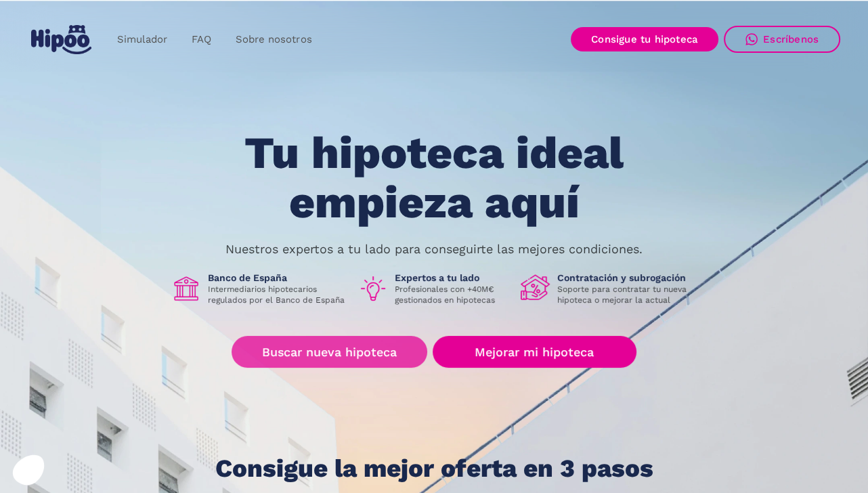  Describe the element at coordinates (627, 295) in the screenshot. I see `p: Soporte para contratar tu nueva hipoteca o mejorar la actual` at that location.